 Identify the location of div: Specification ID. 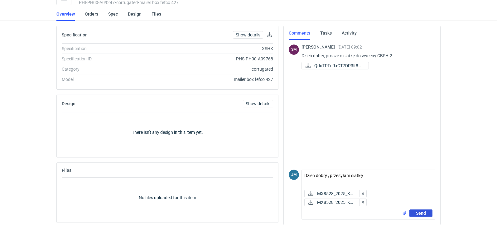
(104, 59).